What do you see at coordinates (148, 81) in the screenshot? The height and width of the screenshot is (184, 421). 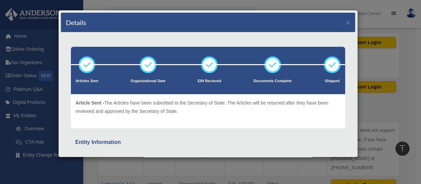 I see `p: Organizational Date` at bounding box center [148, 81].